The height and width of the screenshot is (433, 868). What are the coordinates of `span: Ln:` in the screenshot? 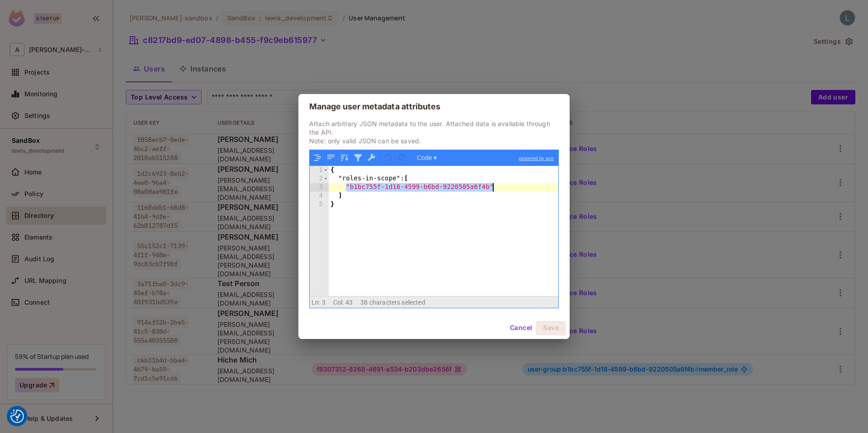 It's located at (315, 302).